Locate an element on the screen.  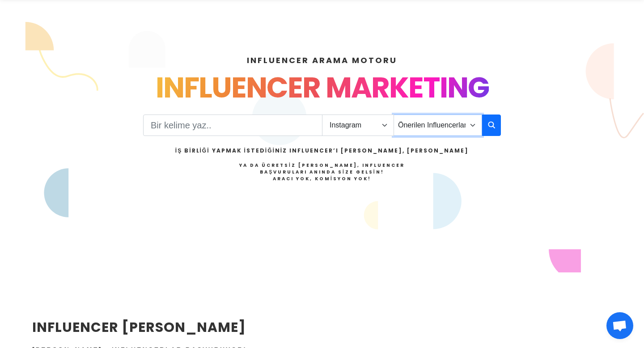
strong: Aracı Yok, Komisyon Yok! is located at coordinates (322, 179).